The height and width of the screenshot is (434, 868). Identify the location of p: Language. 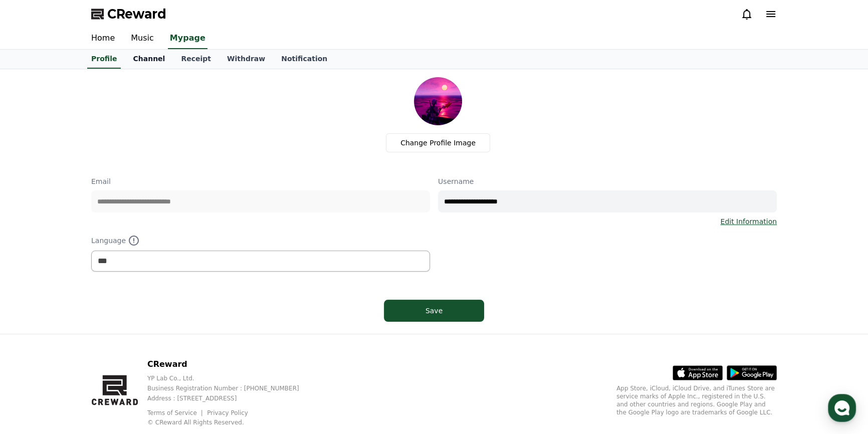
(260, 241).